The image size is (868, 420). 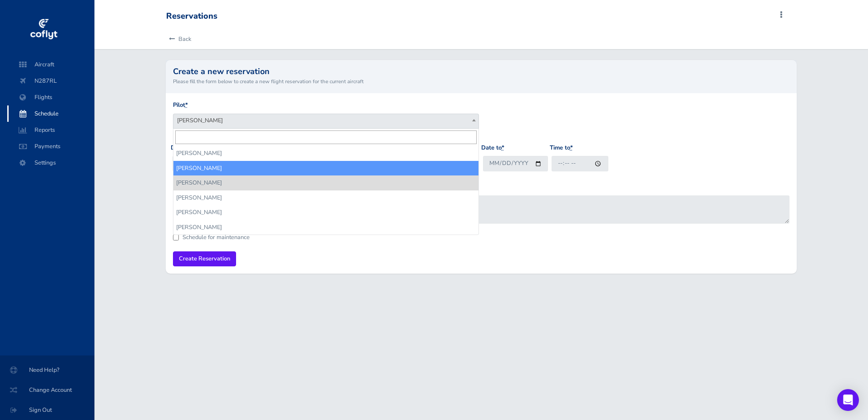 I want to click on span: Need Help?, so click(x=47, y=370).